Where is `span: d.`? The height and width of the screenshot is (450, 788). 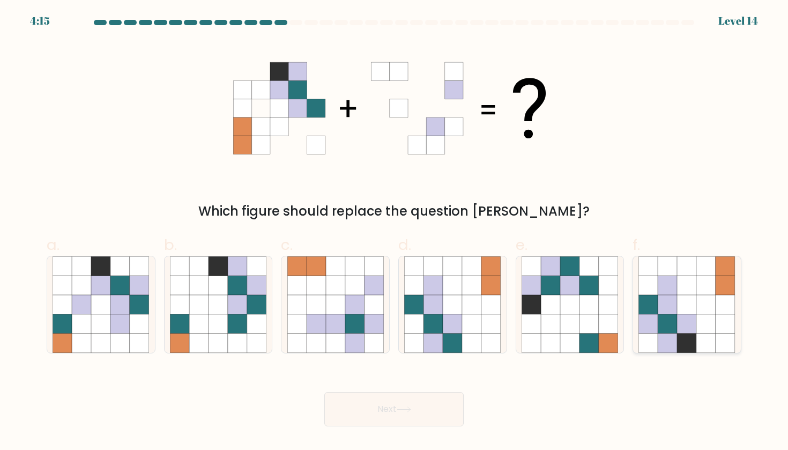
span: d. is located at coordinates (405, 245).